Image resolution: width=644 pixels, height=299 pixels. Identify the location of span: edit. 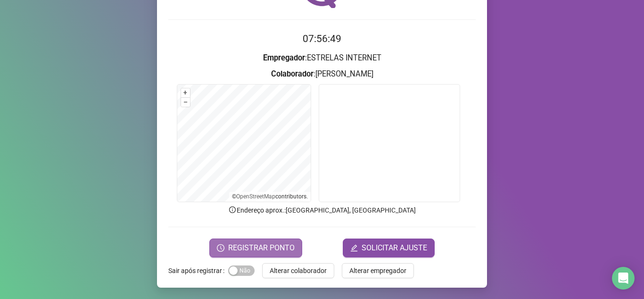
(354, 248).